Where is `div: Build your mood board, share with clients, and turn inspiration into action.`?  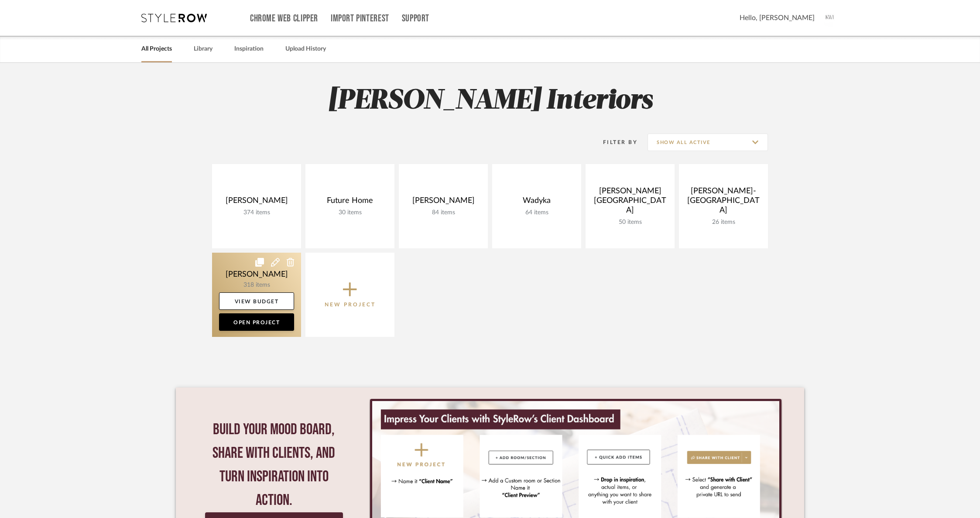 div: Build your mood board, share with clients, and turn inspiration into action. is located at coordinates (274, 466).